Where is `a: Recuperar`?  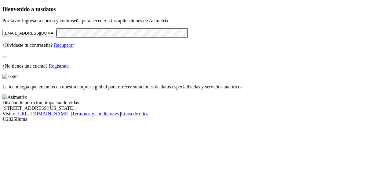 a: Recuperar is located at coordinates (64, 45).